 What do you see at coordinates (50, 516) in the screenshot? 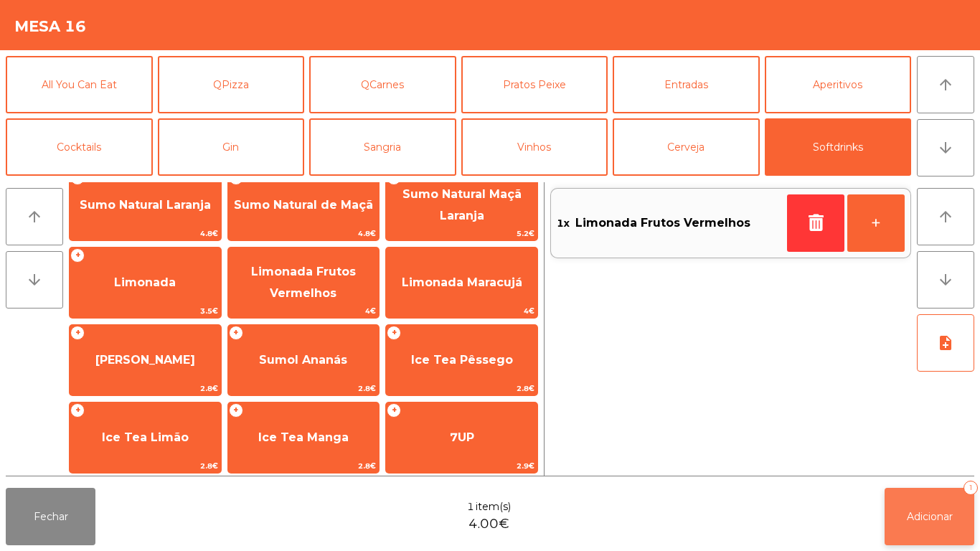
I see `button: Fechar` at bounding box center [50, 516].